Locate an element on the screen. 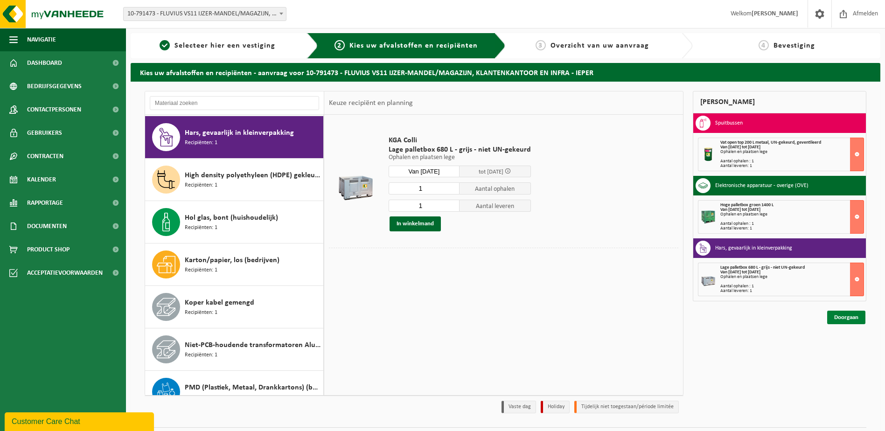  span: 10-791473 - FLUVIUS VS11 IJZER-MANDEL/MAGAZIJN, KLANTENKANTOOR EN INFRA - IEPER is located at coordinates (205, 14).